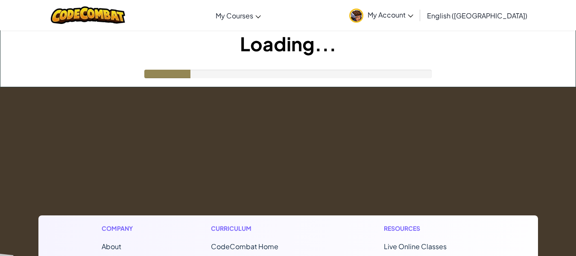 Image resolution: width=576 pixels, height=256 pixels. What do you see at coordinates (88, 15) in the screenshot?
I see `img: CodeCombat logo` at bounding box center [88, 15].